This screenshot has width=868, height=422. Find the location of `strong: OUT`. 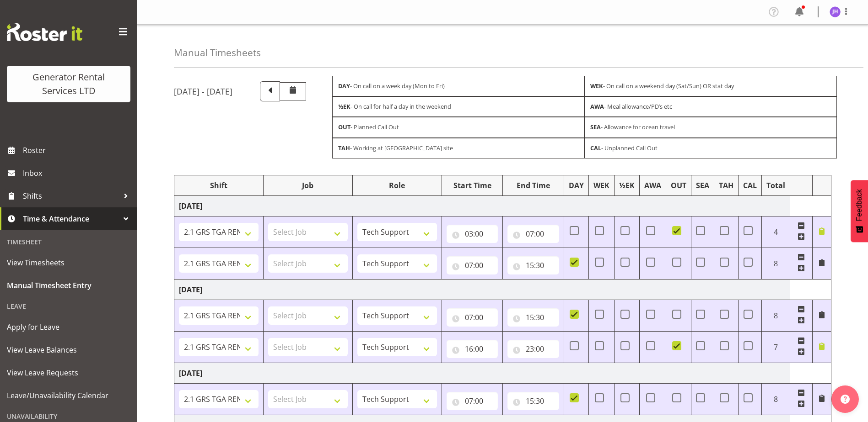

strong: OUT is located at coordinates (344, 127).